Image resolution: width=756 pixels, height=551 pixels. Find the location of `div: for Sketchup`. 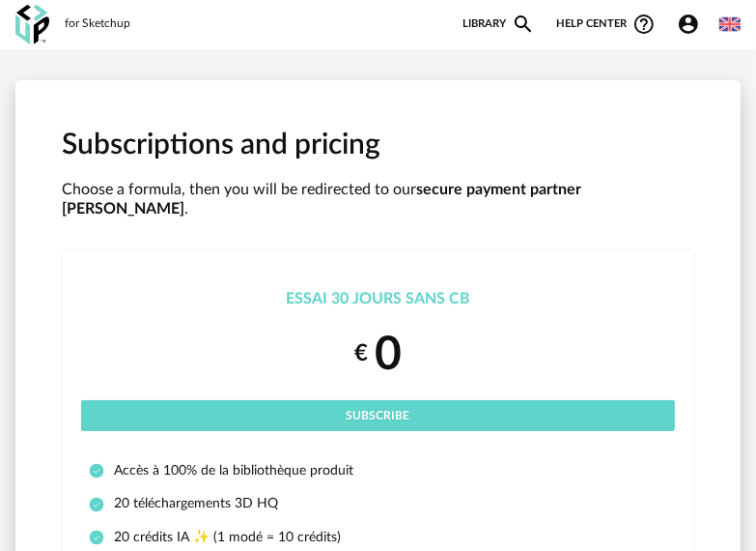

div: for Sketchup is located at coordinates (98, 24).